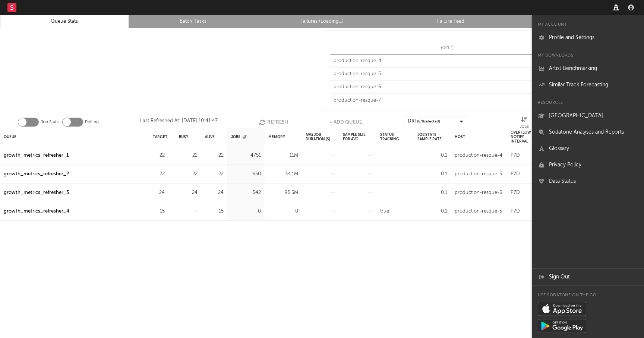  Describe the element at coordinates (246, 156) in the screenshot. I see `div: 4751` at that location.